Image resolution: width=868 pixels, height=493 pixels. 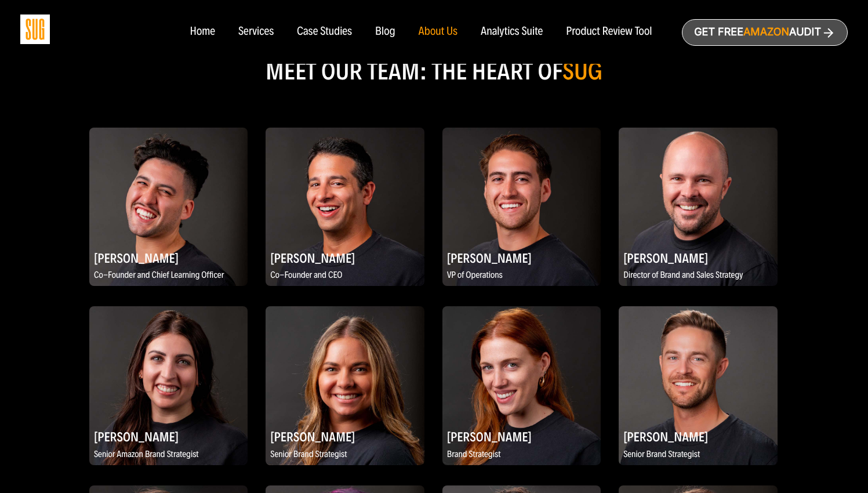 What do you see at coordinates (35, 29) in the screenshot?
I see `img: Sug` at bounding box center [35, 29].